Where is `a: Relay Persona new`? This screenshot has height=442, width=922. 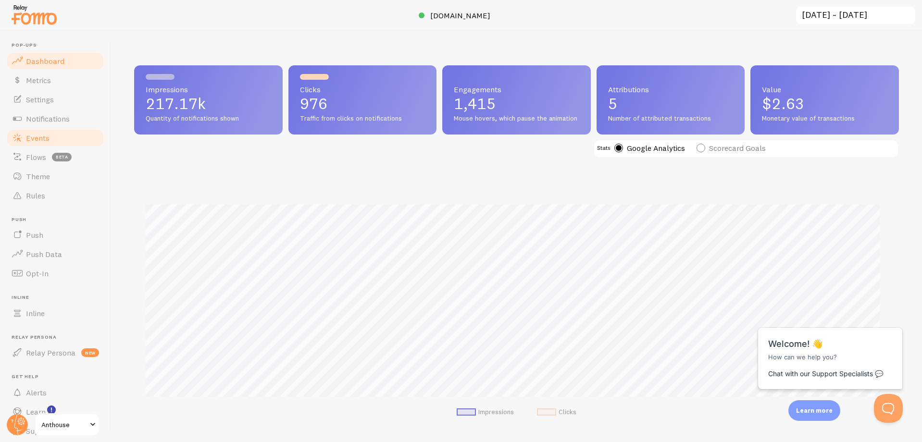
a: Relay Persona new is located at coordinates (55, 353).